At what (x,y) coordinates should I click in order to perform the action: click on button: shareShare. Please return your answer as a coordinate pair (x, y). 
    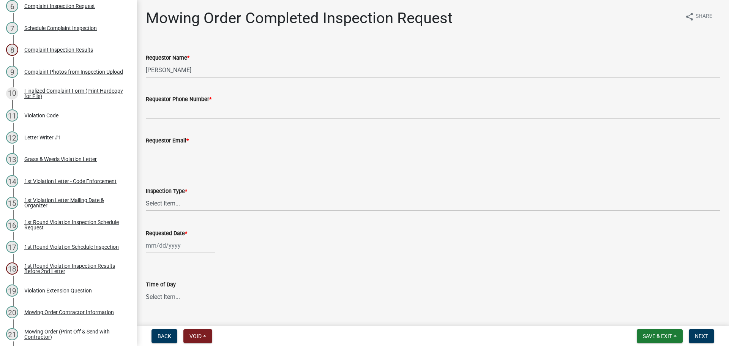
    Looking at the image, I should click on (699, 16).